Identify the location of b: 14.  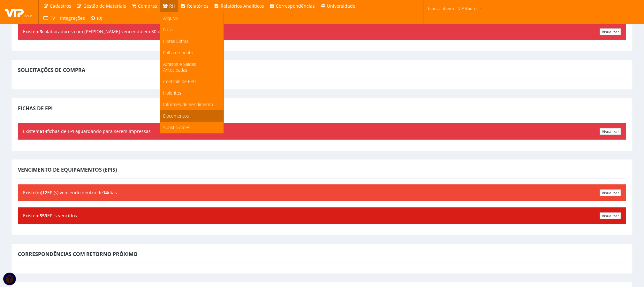
(106, 192).